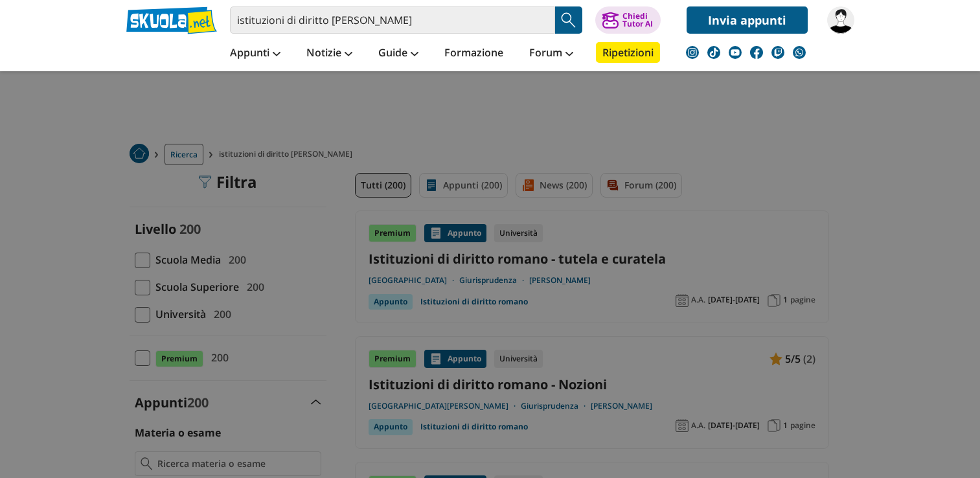 This screenshot has width=980, height=478. Describe the element at coordinates (841, 20) in the screenshot. I see `img: Salvatore2310` at that location.